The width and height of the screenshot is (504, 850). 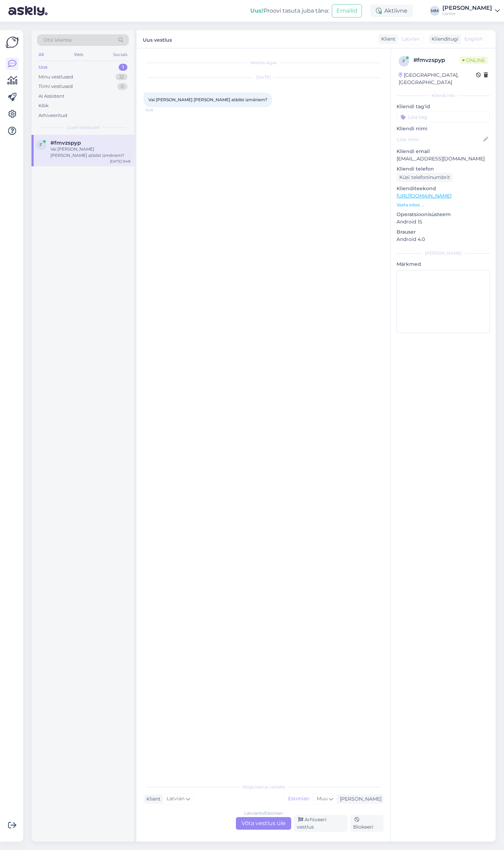 What do you see at coordinates (443, 96) in the screenshot?
I see `div: Kliendi info` at bounding box center [443, 96].